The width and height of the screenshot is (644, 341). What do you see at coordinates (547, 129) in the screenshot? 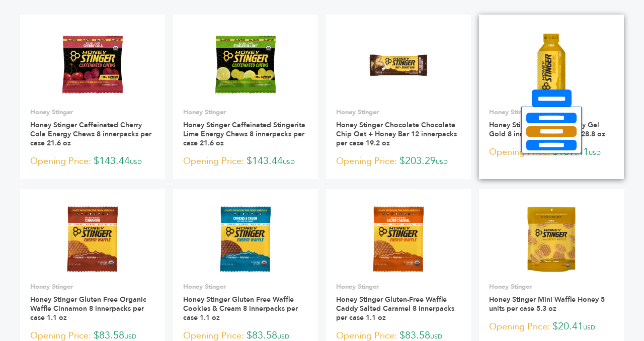
I see `a: Honey Stinger Classic Energy Gel Gold 8 innerpacks per case 28.8 oz` at bounding box center [547, 129].